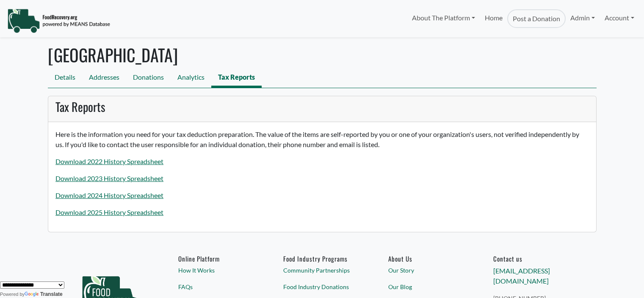 The height and width of the screenshot is (298, 644). What do you see at coordinates (44, 294) in the screenshot?
I see `a: Translate` at bounding box center [44, 294].